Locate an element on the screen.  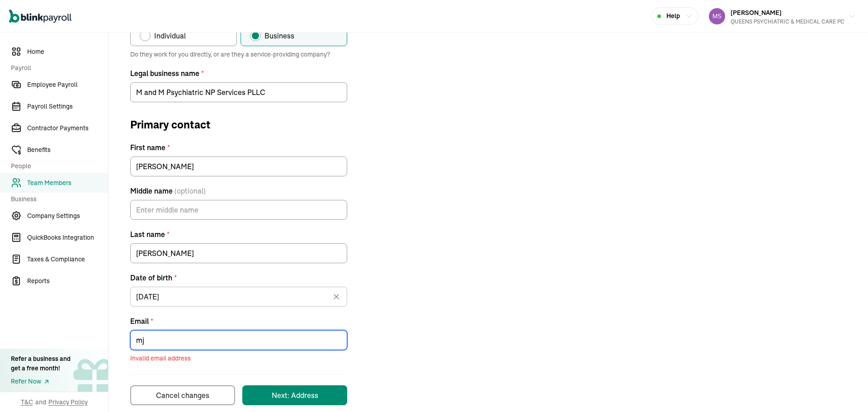
input: Legal business name is located at coordinates (238, 92).